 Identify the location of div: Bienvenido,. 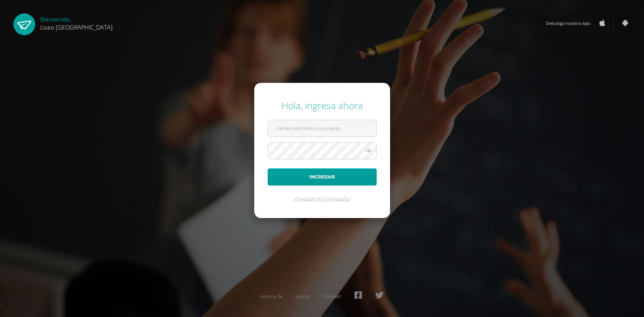
(76, 22).